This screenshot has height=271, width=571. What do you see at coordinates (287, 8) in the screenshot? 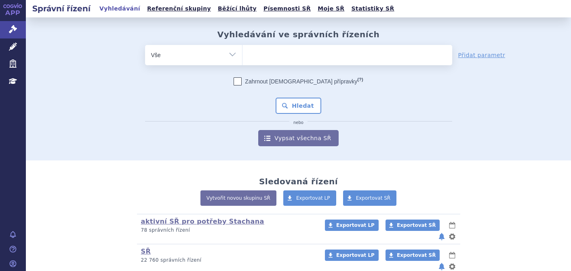
I see `a: Písemnosti SŘ` at bounding box center [287, 8].